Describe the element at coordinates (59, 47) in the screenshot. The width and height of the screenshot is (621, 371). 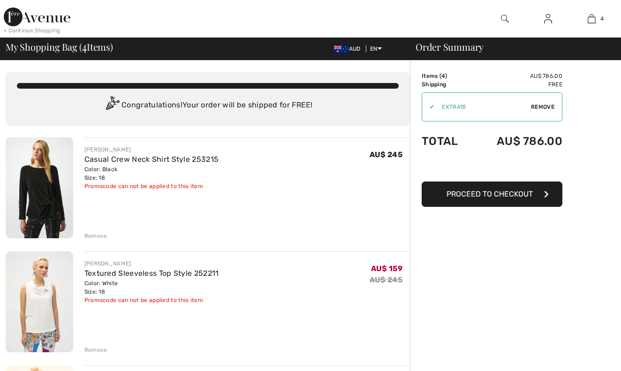
I see `span: My Shopping Bag ( Items)` at that location.